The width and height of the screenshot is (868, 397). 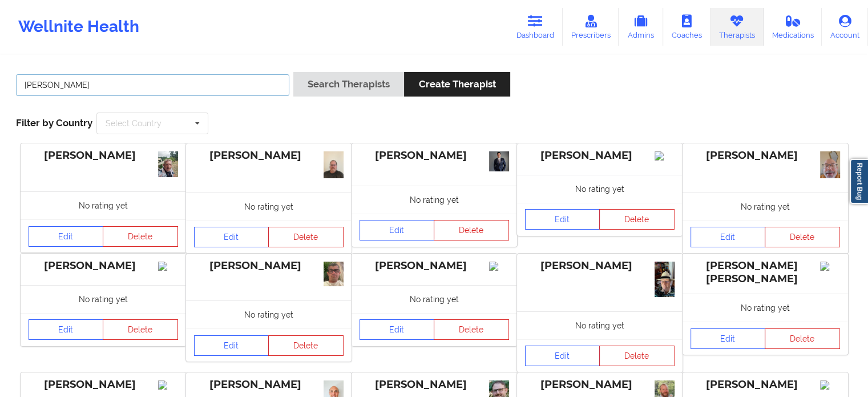 What do you see at coordinates (737, 27) in the screenshot?
I see `a: Therapists` at bounding box center [737, 27].